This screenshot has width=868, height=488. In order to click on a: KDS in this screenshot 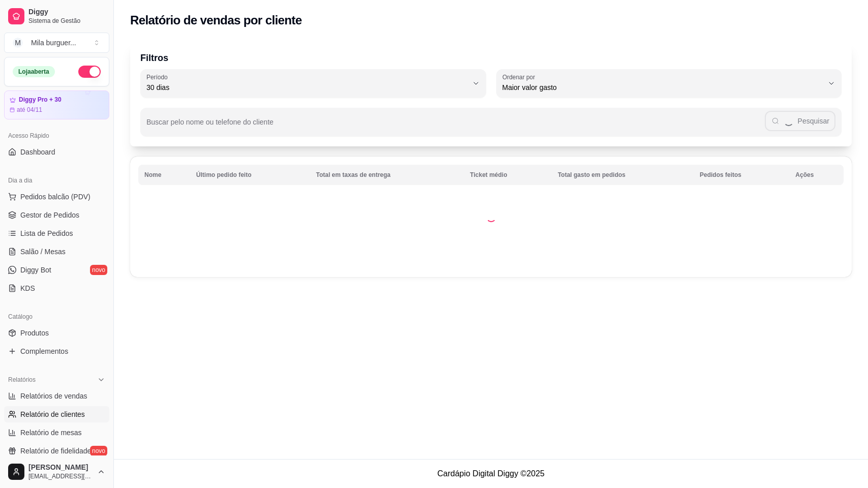, I will do `click(57, 288)`.